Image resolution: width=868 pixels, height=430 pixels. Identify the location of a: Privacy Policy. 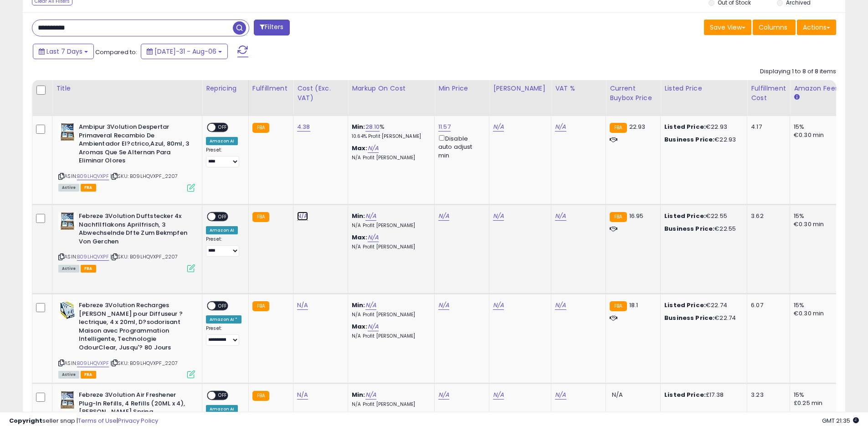
(138, 421).